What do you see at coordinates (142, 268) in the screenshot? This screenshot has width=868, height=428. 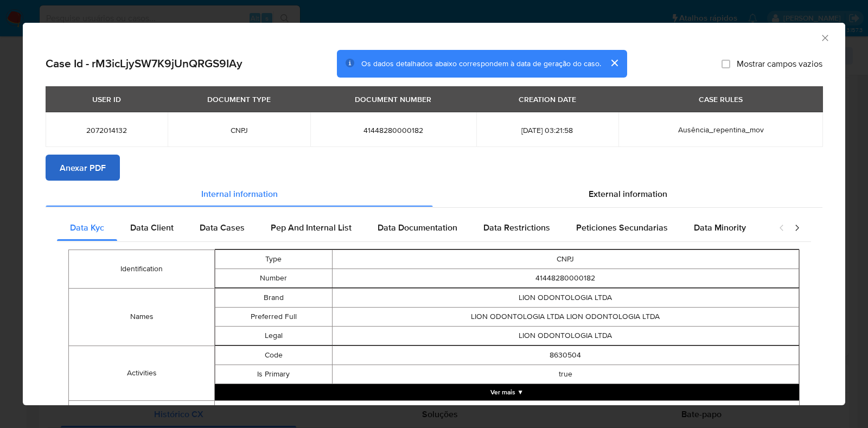 I see `td: Identification` at bounding box center [142, 268].